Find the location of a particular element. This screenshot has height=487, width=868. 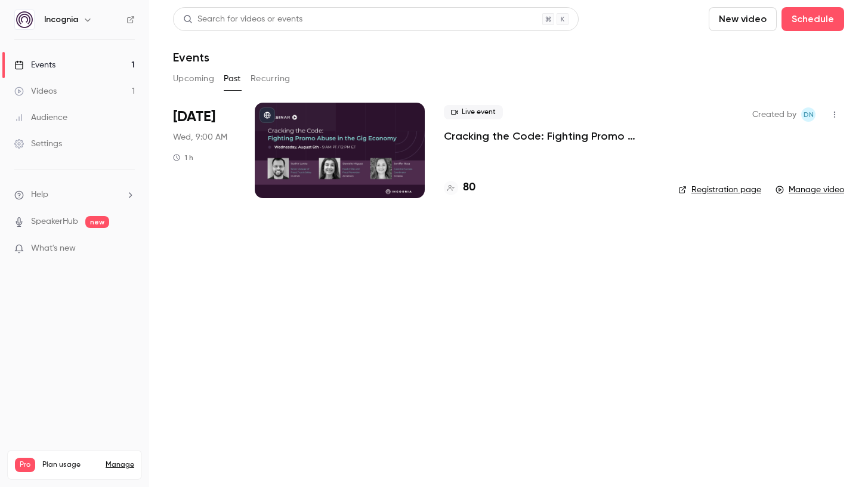

span: Plan usage is located at coordinates (70, 465).